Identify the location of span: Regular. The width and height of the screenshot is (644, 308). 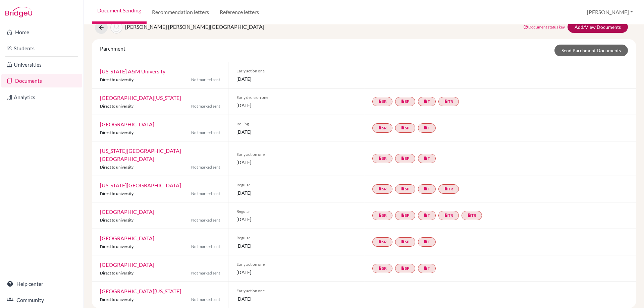
(296, 238).